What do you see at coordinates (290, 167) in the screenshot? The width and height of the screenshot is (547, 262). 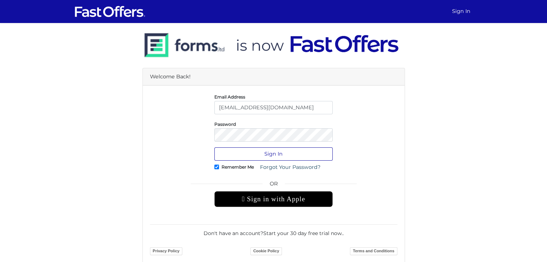 I see `a: Forgot Your Password?` at bounding box center [290, 167].